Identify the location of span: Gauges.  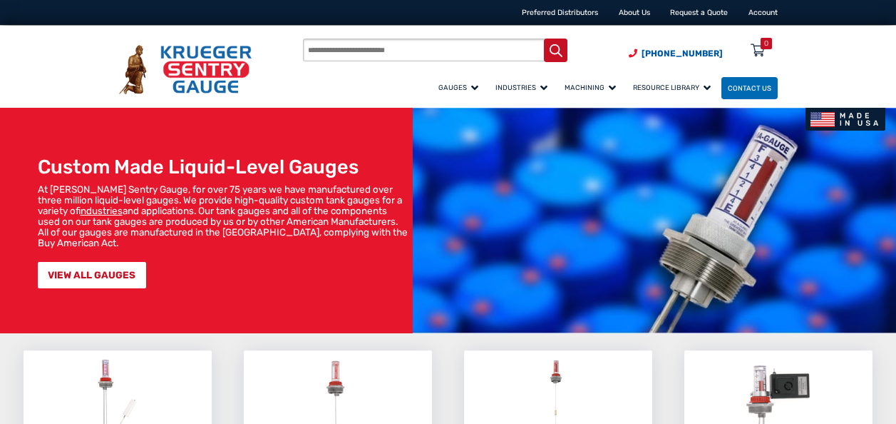
(459, 87).